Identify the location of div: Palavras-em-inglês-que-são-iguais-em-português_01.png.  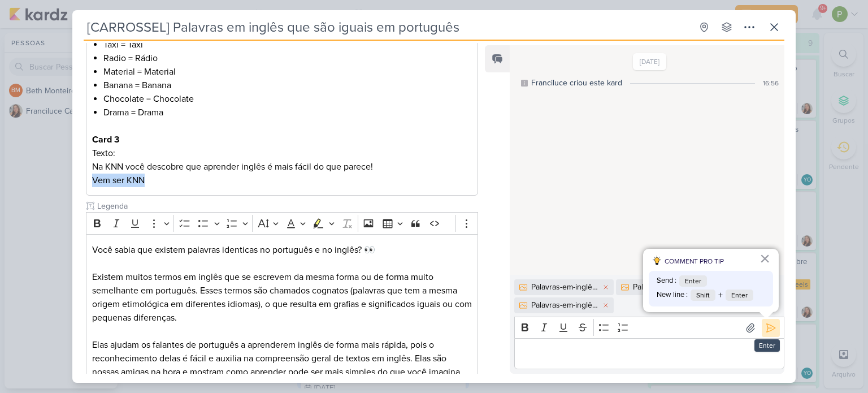
(565, 287).